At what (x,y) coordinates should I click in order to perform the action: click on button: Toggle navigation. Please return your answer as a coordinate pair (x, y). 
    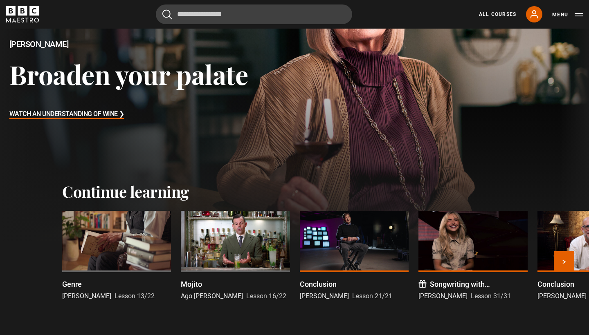
    Looking at the image, I should click on (567, 15).